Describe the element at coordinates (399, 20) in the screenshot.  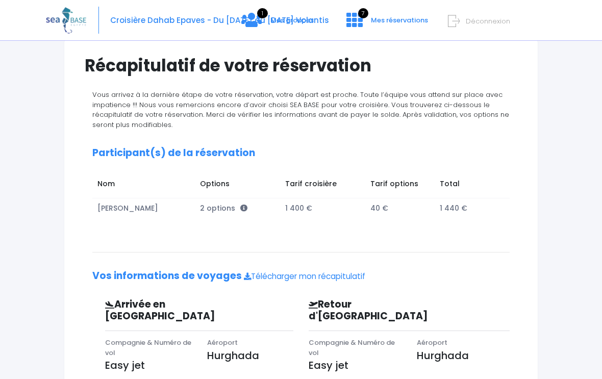
I see `span: Mes réservations` at that location.